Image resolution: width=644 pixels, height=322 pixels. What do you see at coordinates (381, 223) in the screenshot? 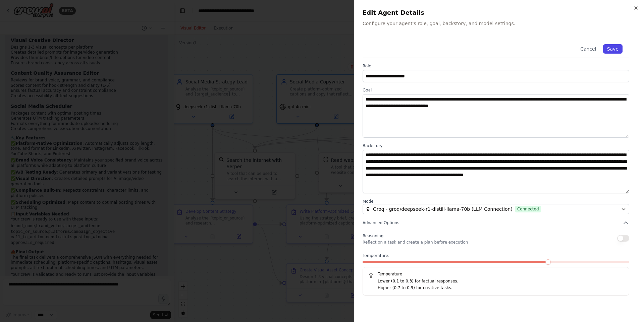
I see `span: Advanced Options` at bounding box center [381, 223].